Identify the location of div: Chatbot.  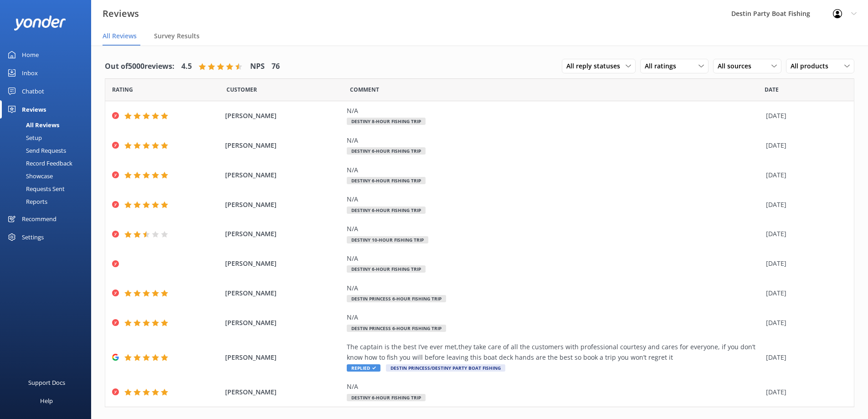
(33, 91).